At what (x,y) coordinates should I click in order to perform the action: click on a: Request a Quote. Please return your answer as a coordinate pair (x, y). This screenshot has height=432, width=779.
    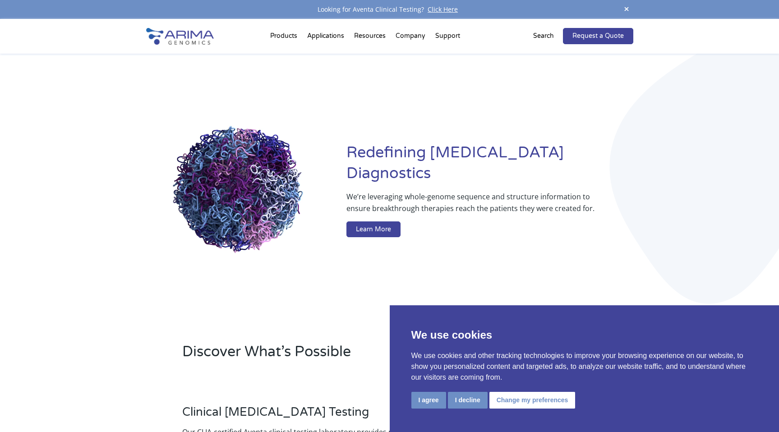
    Looking at the image, I should click on (598, 36).